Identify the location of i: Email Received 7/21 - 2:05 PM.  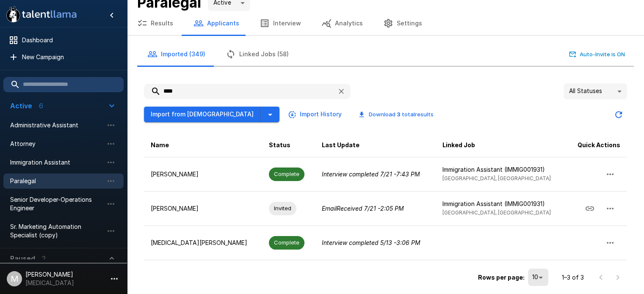
(363, 208).